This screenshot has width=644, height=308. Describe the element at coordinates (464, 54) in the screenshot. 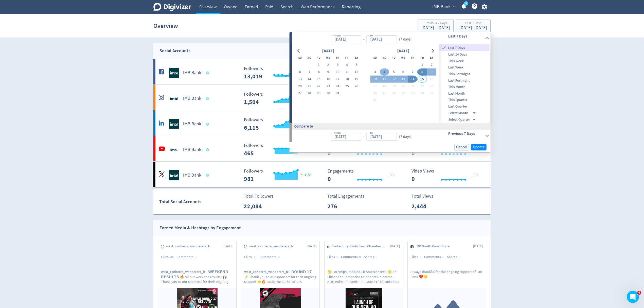

I see `span: Last 14 Days` at that location.